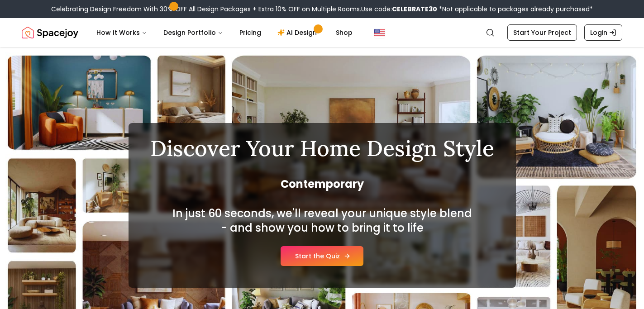 The height and width of the screenshot is (309, 644). What do you see at coordinates (515, 9) in the screenshot?
I see `span: *Not applicable to packages already purchased*` at bounding box center [515, 9].